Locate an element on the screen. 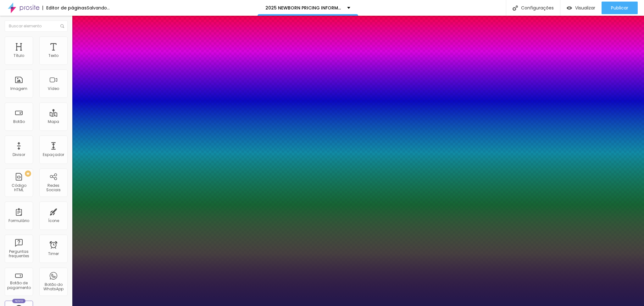  div: Timer is located at coordinates (53, 254).